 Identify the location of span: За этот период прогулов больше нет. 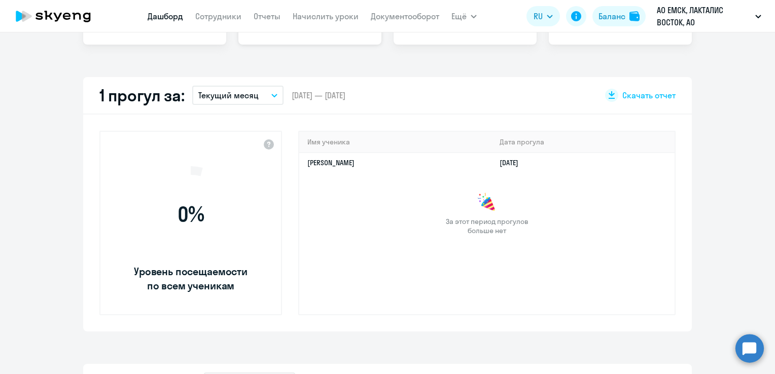
(487, 226).